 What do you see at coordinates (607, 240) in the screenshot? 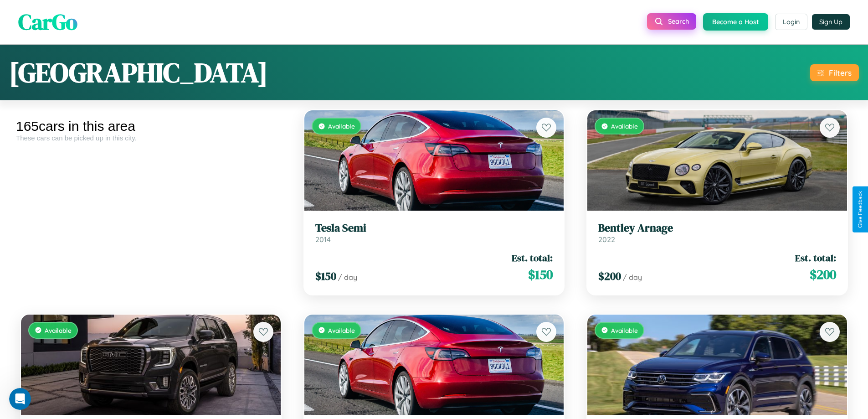
I see `span: 2022` at bounding box center [607, 240].